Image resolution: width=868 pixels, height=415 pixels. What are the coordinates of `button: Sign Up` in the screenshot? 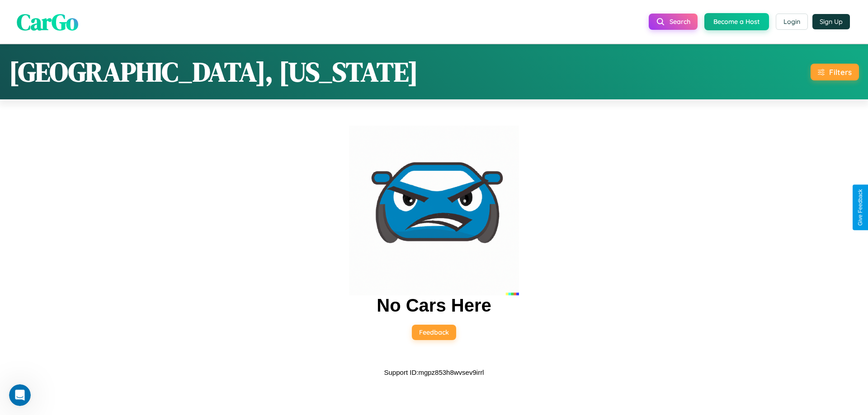 It's located at (831, 22).